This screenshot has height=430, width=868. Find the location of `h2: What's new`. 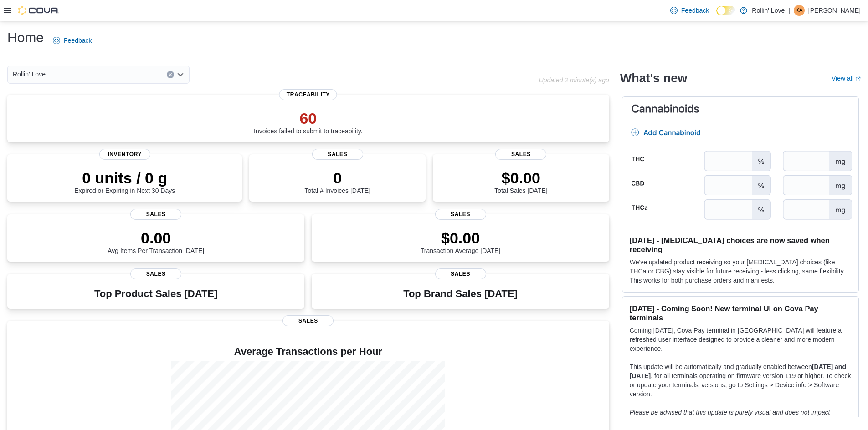

h2: What's new is located at coordinates (653, 78).